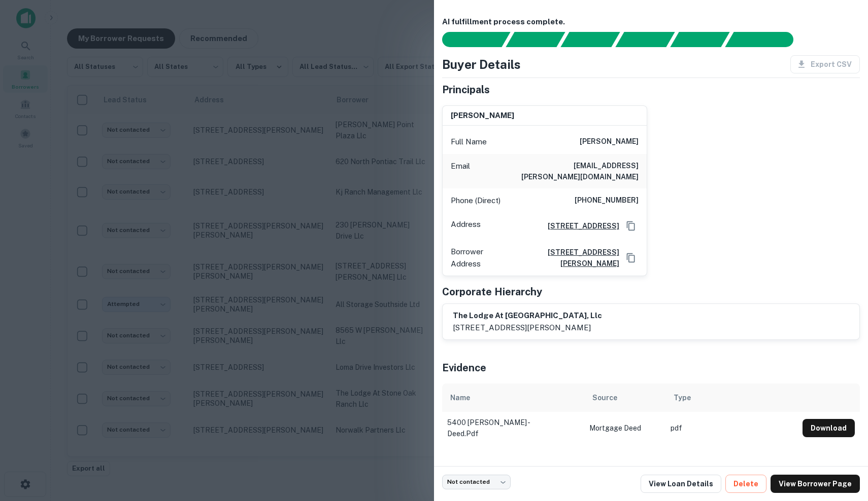  I want to click on p: Address, so click(465, 226).